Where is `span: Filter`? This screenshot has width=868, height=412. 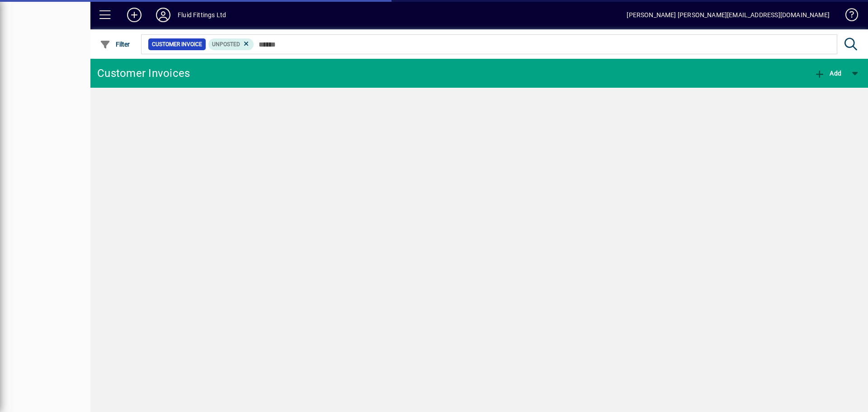 span: Filter is located at coordinates (115, 44).